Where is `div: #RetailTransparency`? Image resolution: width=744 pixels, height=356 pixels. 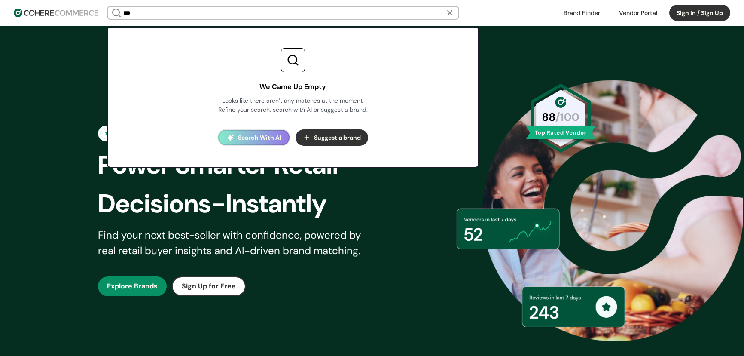
div: #RetailTransparency is located at coordinates (134, 133).